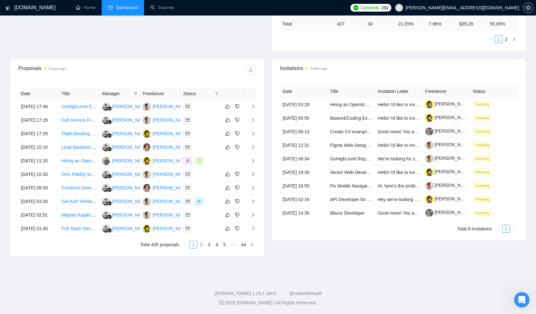  I want to click on a: API Developer for Automated Roof Measurement Tool, so click(384, 200).